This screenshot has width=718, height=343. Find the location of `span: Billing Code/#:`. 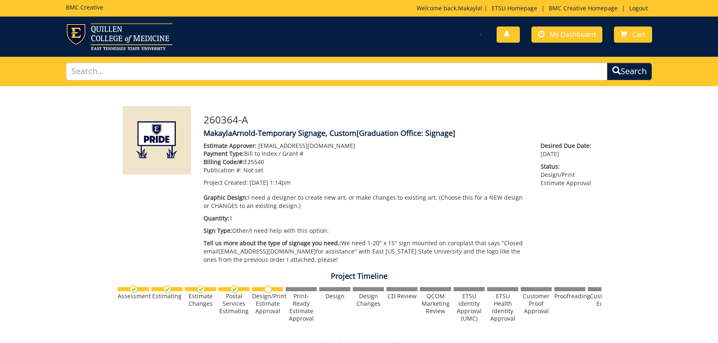

span: Billing Code/#: is located at coordinates (224, 162).